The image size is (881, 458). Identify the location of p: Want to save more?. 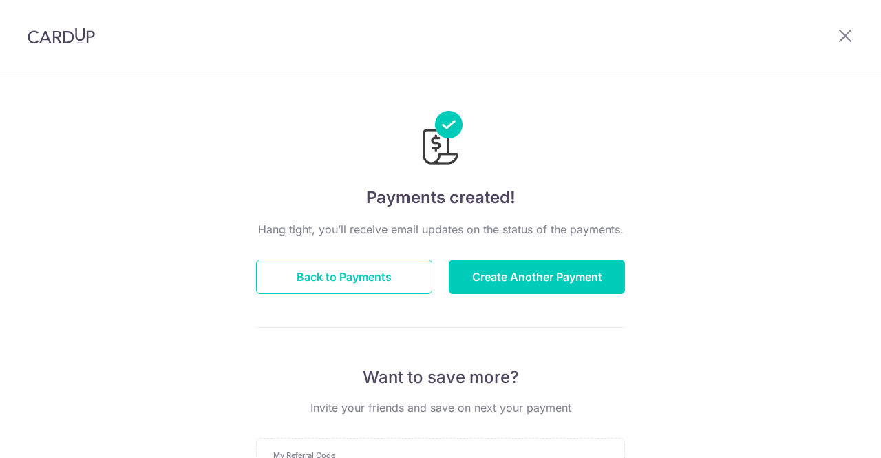
(440, 377).